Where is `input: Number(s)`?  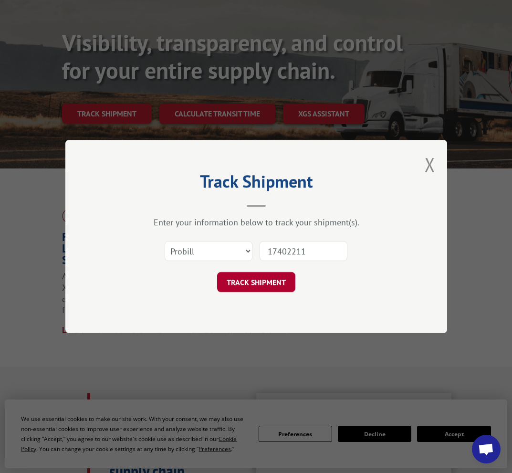 input: Number(s) is located at coordinates (304, 251).